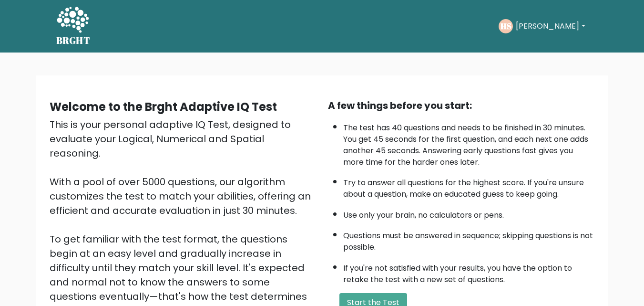 This screenshot has height=306, width=644. I want to click on b: Welcome to the Brght Adaptive IQ Test, so click(163, 107).